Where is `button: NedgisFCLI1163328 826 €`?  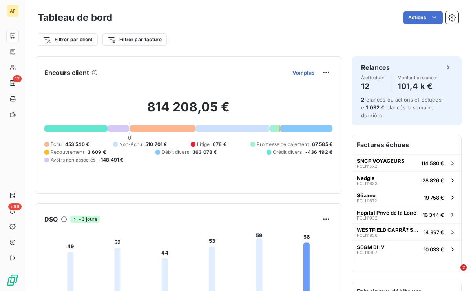 button: NedgisFCLI1163328 826 € is located at coordinates (407, 180).